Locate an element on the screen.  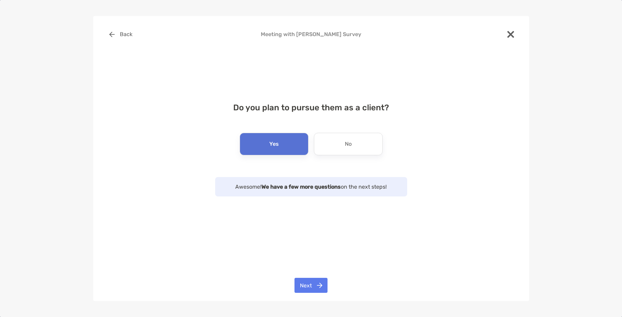
img: close modal is located at coordinates (511, 34).